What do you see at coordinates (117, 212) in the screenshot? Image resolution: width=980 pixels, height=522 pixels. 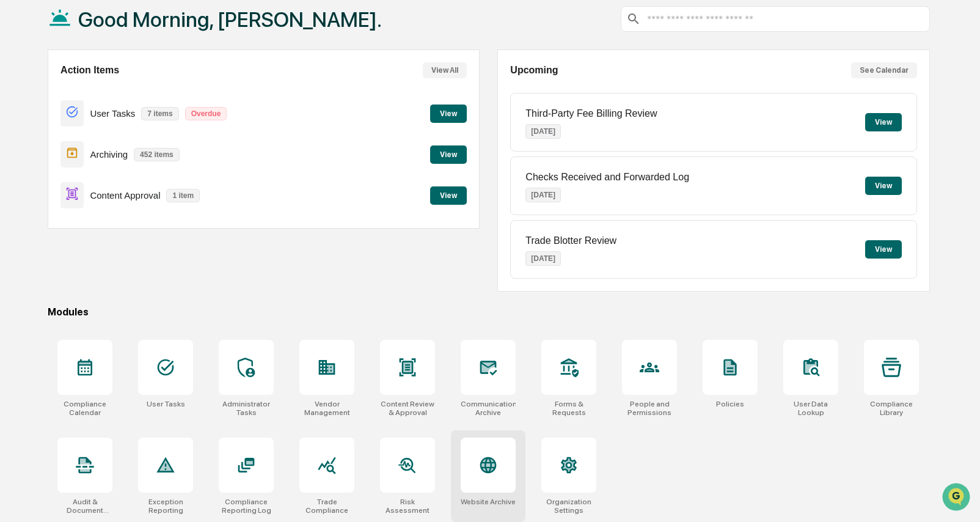 I see `a: Powered byPylon` at bounding box center [117, 212].